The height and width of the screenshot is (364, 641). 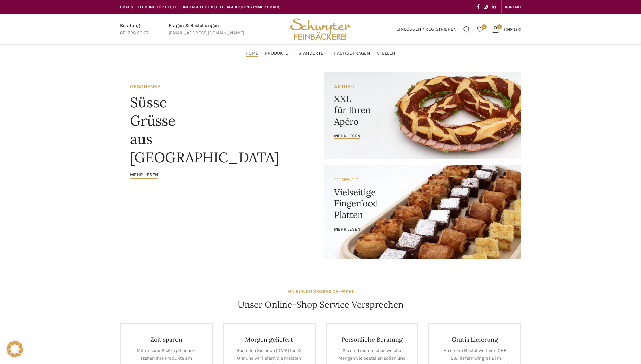 I want to click on a: Häufige Fragen, so click(x=352, y=53).